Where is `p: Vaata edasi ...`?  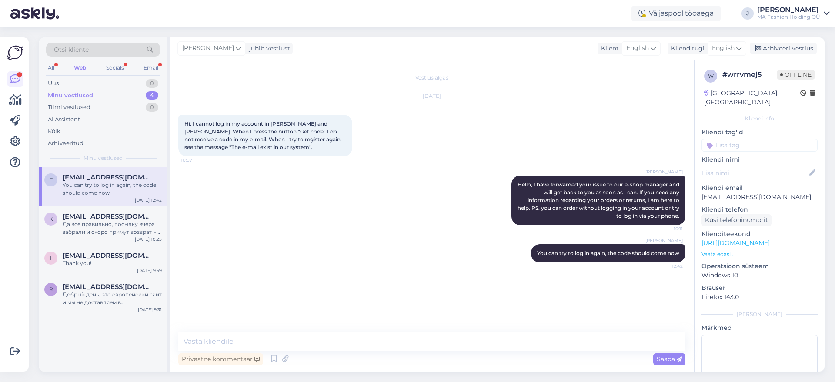
p: Vaata edasi ... is located at coordinates (759, 254).